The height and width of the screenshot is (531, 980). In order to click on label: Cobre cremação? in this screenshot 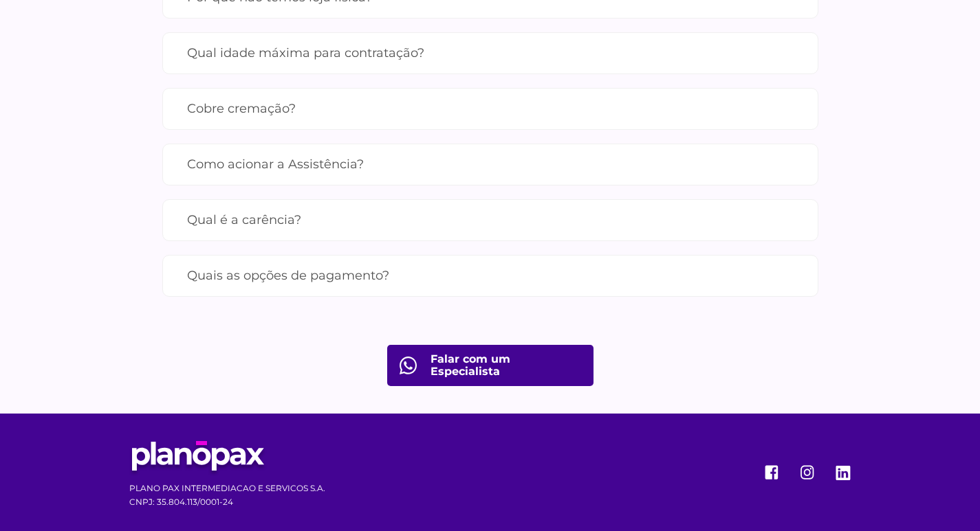, I will do `click(490, 109)`.